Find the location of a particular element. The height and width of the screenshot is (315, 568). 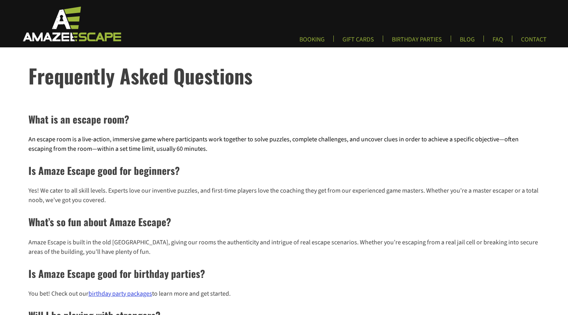

a: BLOG is located at coordinates (467, 42).